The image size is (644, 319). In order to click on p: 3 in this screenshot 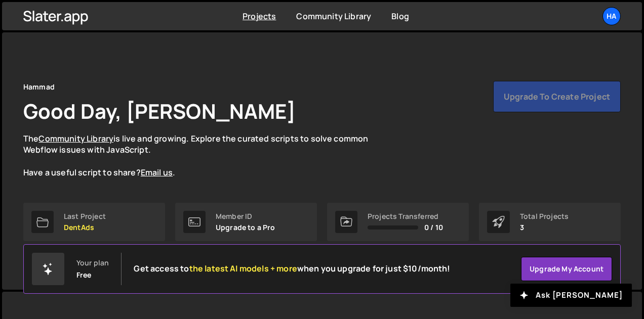, I will do `click(544, 227)`.